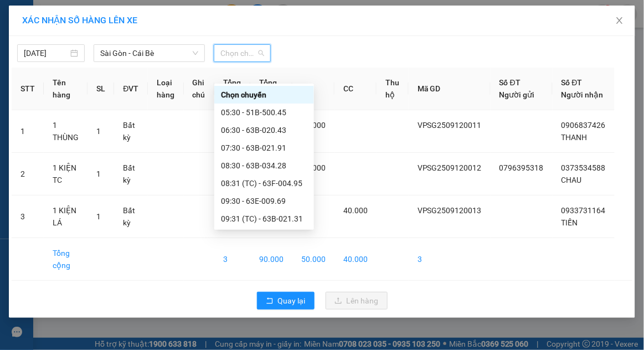 The width and height of the screenshot is (644, 350). What do you see at coordinates (271, 88) in the screenshot?
I see `th: Tổng cước` at bounding box center [271, 88].